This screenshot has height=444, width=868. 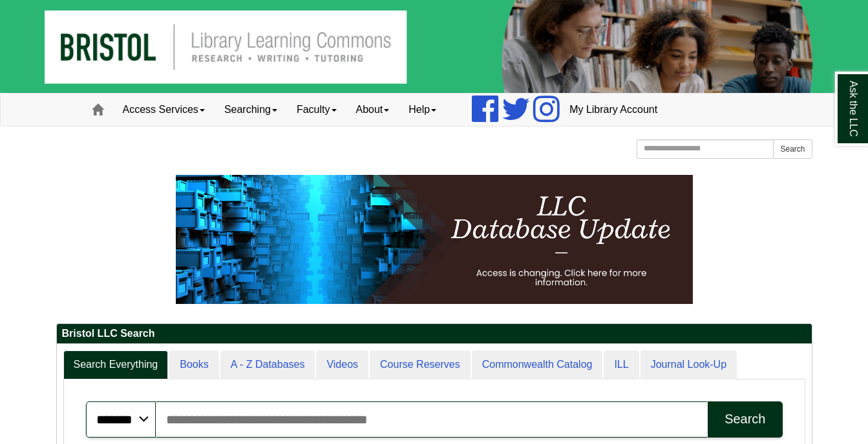 I want to click on div: Search, so click(x=744, y=419).